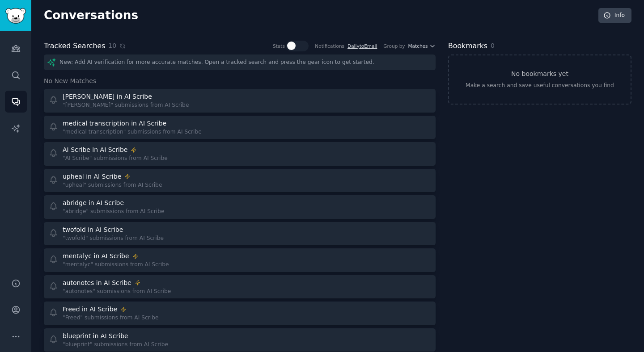 Image resolution: width=644 pixels, height=352 pixels. Describe the element at coordinates (95, 336) in the screenshot. I see `div: blueprint in AI Scribe` at that location.